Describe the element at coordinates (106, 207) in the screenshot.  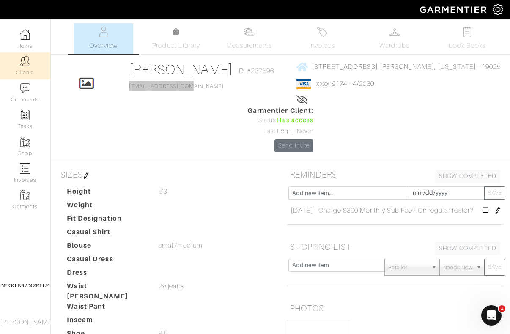
I see `dt: Weight` at that location.